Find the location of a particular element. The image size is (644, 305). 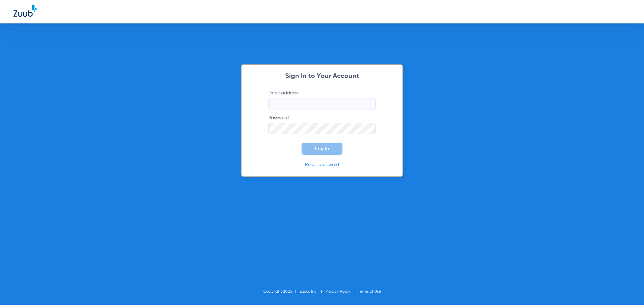

li: Zuub, Inc. is located at coordinates (312, 292).